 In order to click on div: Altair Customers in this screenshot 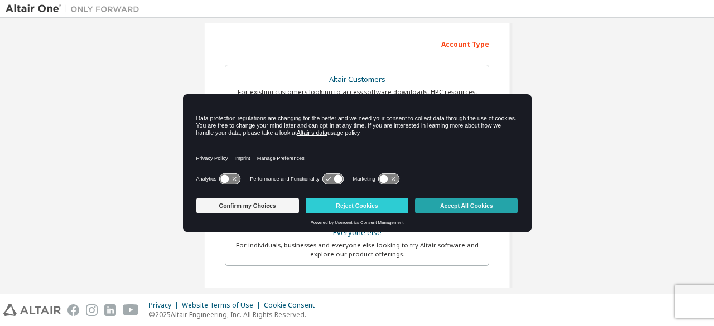, I will do `click(357, 80)`.